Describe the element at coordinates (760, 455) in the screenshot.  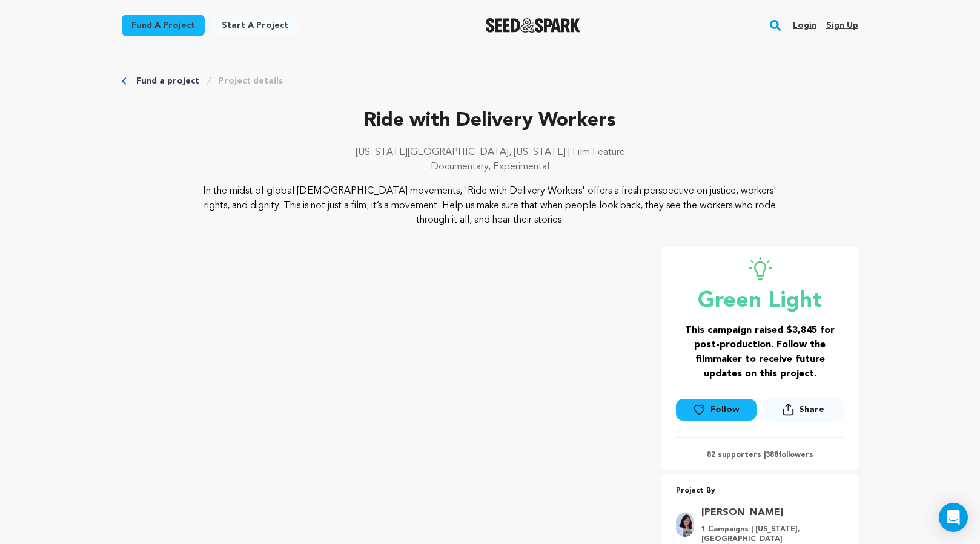
I see `p: 82 supporters | followers` at that location.